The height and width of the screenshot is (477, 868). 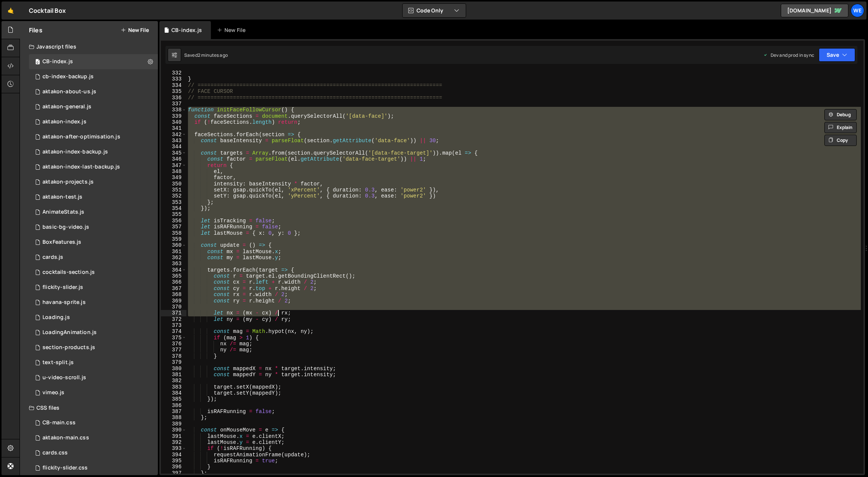 What do you see at coordinates (62, 242) in the screenshot?
I see `div: BoxFeatures.js` at bounding box center [62, 242].